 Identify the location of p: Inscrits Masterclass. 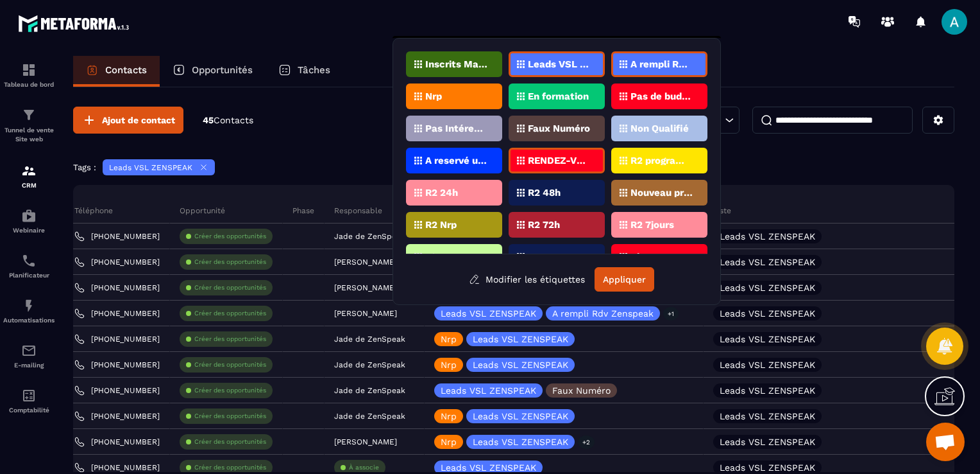
(456, 65).